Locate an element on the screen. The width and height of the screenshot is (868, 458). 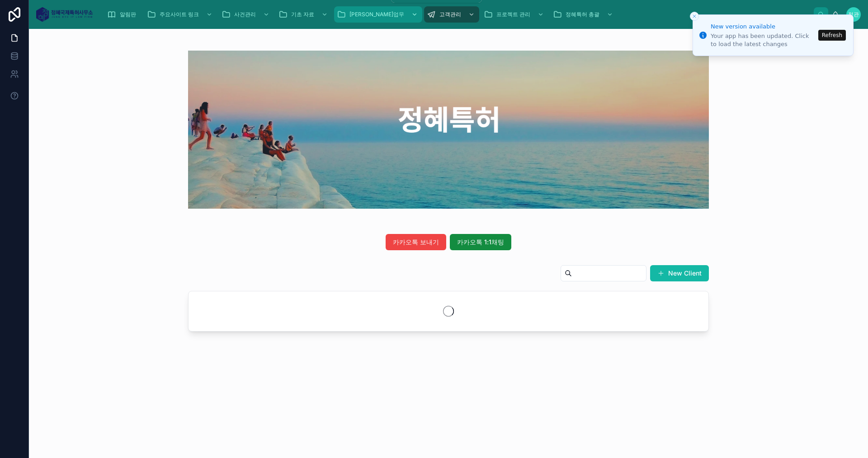
span: 정혜특허 총괄 is located at coordinates (582, 14).